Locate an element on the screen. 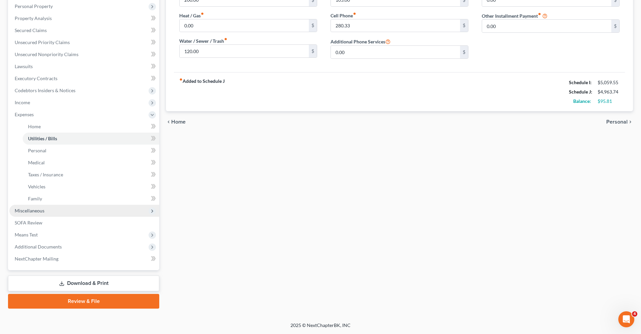 The image size is (641, 334). span: Property Analysis is located at coordinates (33, 18).